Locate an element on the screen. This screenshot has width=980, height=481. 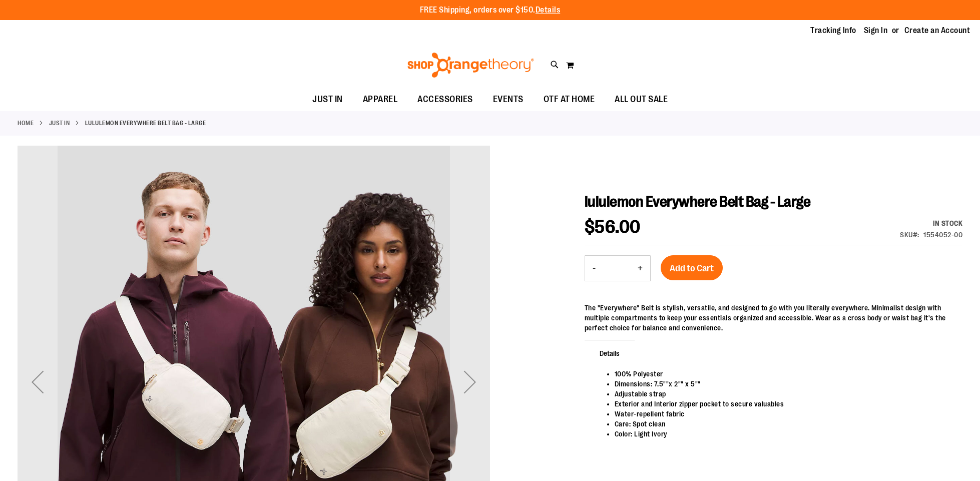
li: Care: Spot clean is located at coordinates (783, 424).